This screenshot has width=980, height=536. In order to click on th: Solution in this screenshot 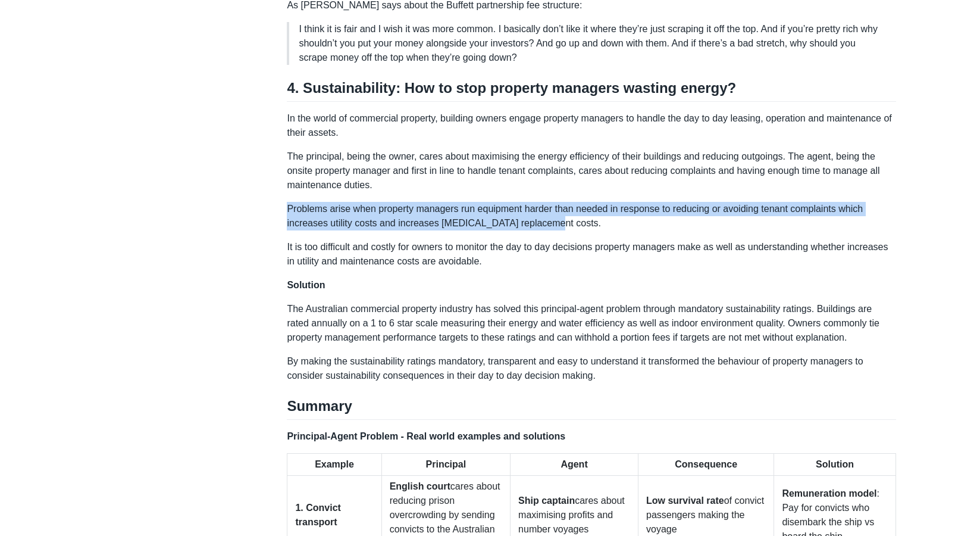, I will do `click(835, 463)`.